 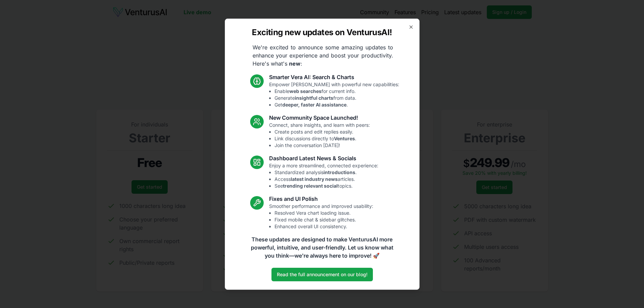 What do you see at coordinates (321, 199) in the screenshot?
I see `h3: Fixes and UI Polish` at bounding box center [321, 199].